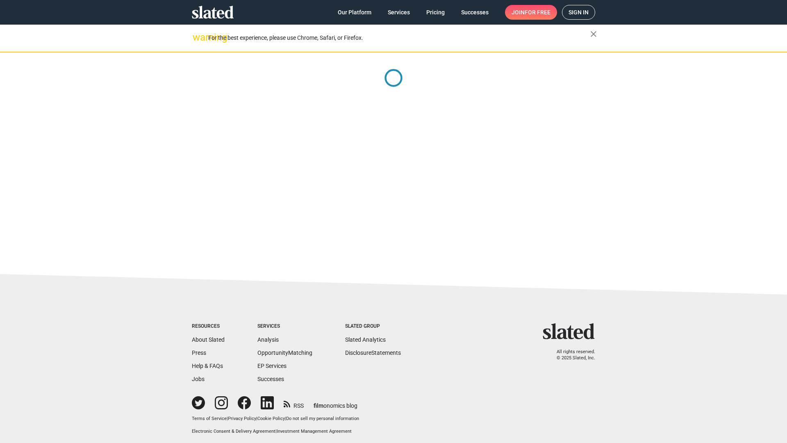 The width and height of the screenshot is (787, 443). Describe the element at coordinates (209, 418) in the screenshot. I see `a: Terms of Service` at that location.